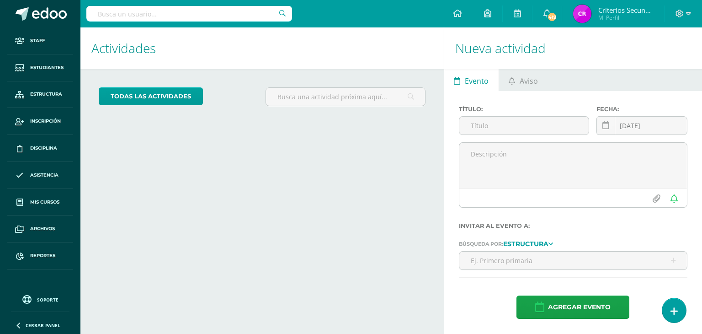 The image size is (702, 334). Describe the element at coordinates (40, 255) in the screenshot. I see `a: Reportes` at that location.